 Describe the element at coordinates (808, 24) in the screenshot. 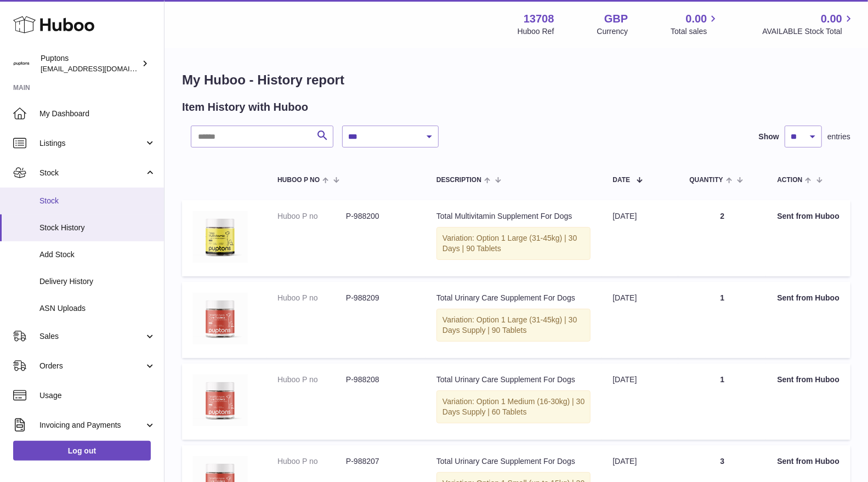

I see `a: 0.00 AVAILABLE Stock Total` at that location.